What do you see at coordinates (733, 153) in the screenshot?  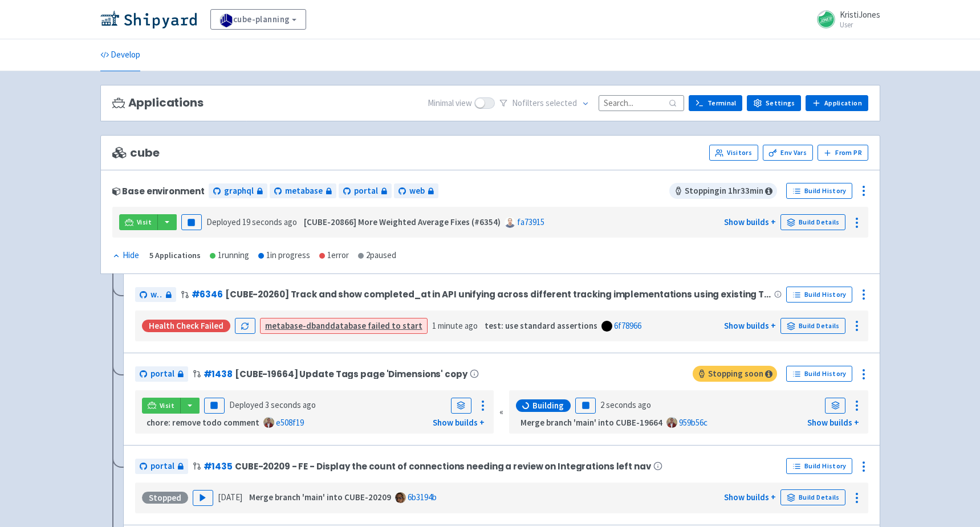 I see `a: Visitors` at bounding box center [733, 153].